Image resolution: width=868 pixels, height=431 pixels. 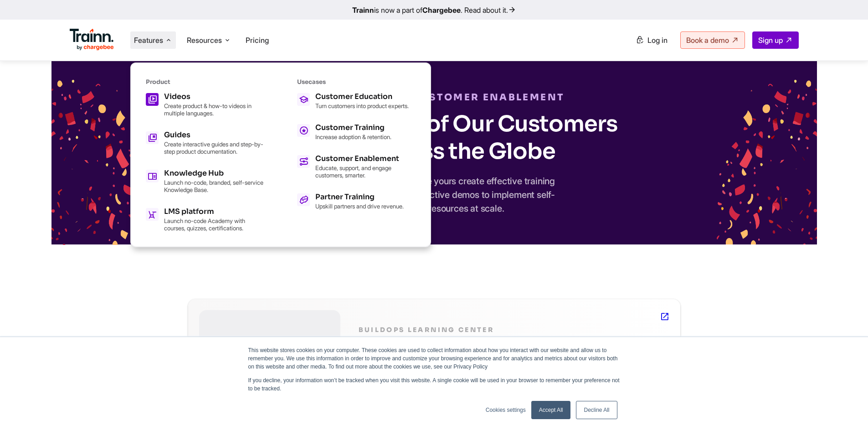 What do you see at coordinates (652, 40) in the screenshot?
I see `a: Log in` at bounding box center [652, 40].